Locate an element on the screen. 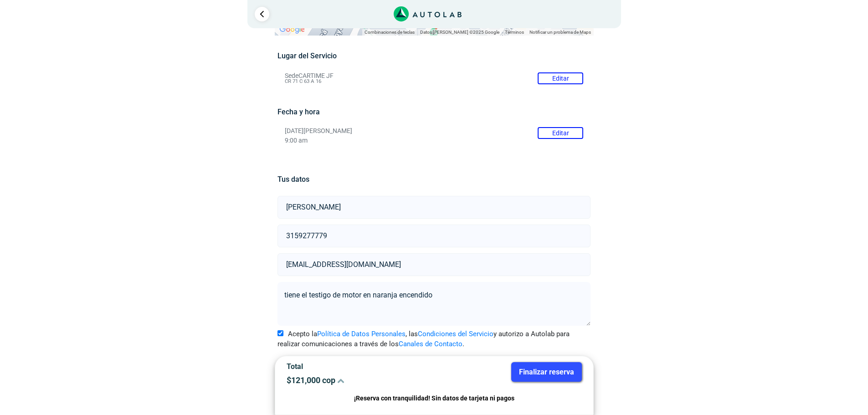  p: ¡Reserva con tranquilidad! Sin datos de tarjeta ni pagos is located at coordinates (434, 398).